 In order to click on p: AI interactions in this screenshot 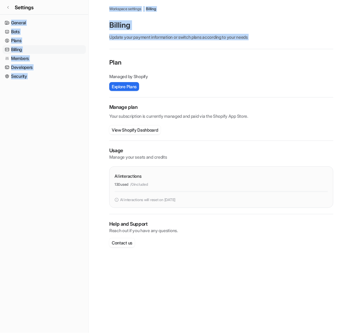, I will do `click(128, 176)`.